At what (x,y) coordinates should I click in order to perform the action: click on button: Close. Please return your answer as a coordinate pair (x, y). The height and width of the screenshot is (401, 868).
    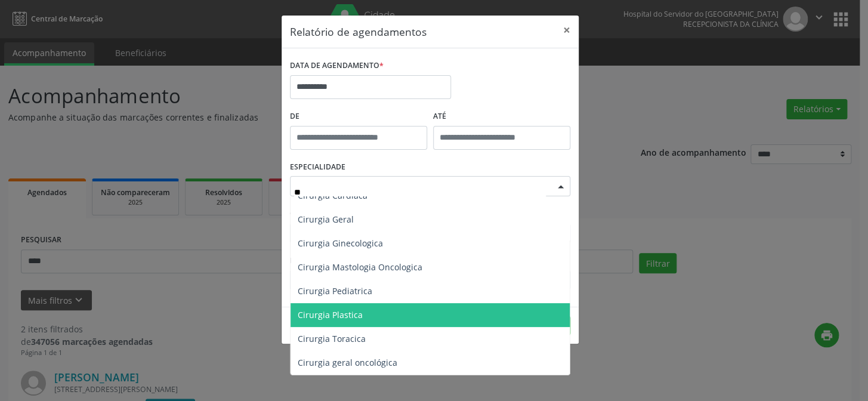
    Looking at the image, I should click on (566, 30).